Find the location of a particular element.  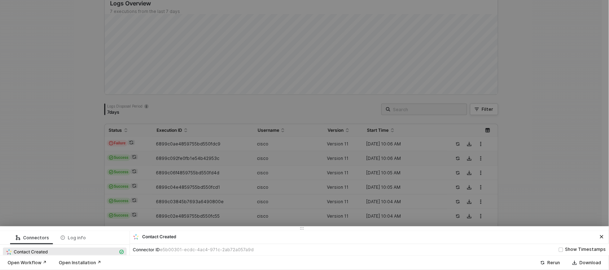

span: icon-drag-indicator is located at coordinates (302, 228).